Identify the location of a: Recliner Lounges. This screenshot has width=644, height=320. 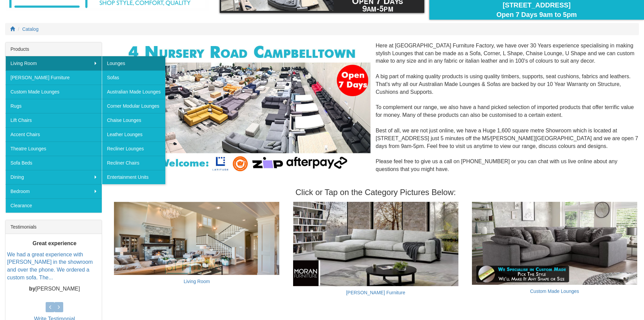
(134, 148).